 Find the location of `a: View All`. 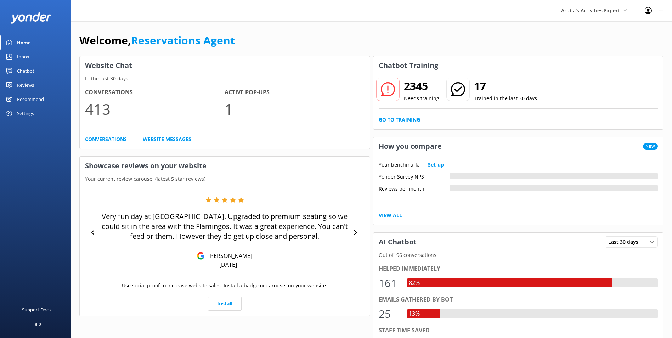

a: View All is located at coordinates (390, 215).